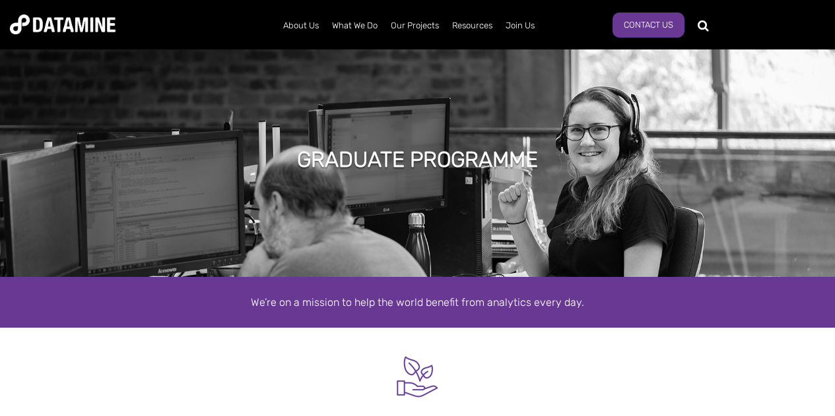 The image size is (835, 416). I want to click on a: Our Projects, so click(415, 26).